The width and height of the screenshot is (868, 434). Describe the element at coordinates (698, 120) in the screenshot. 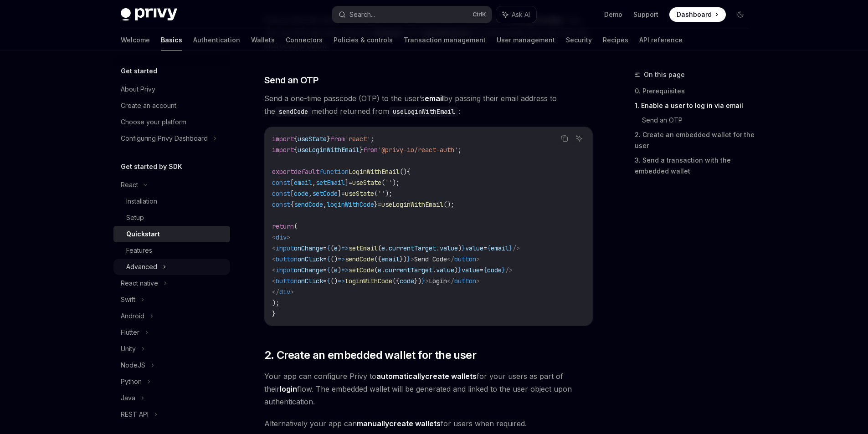

I see `a: Send an OTP` at that location.